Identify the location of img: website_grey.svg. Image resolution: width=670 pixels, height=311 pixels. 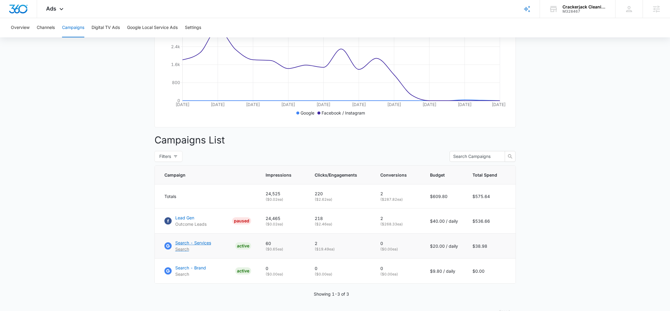
(12, 18).